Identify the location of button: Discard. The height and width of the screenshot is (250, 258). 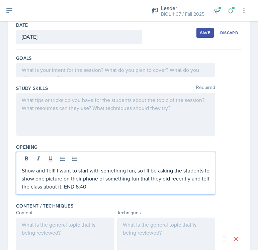
(229, 33).